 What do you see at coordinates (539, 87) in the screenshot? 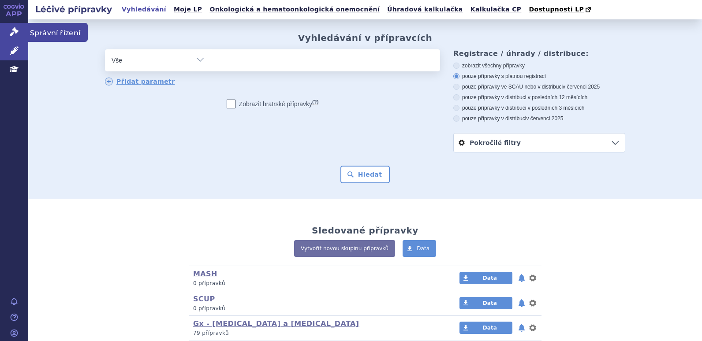
I see `label: pouze přípravky ve SCAU nebo v distribuci` at bounding box center [539, 87].